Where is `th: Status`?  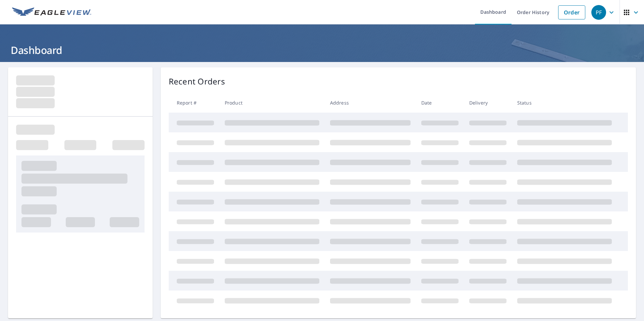
th: Status is located at coordinates (565, 103).